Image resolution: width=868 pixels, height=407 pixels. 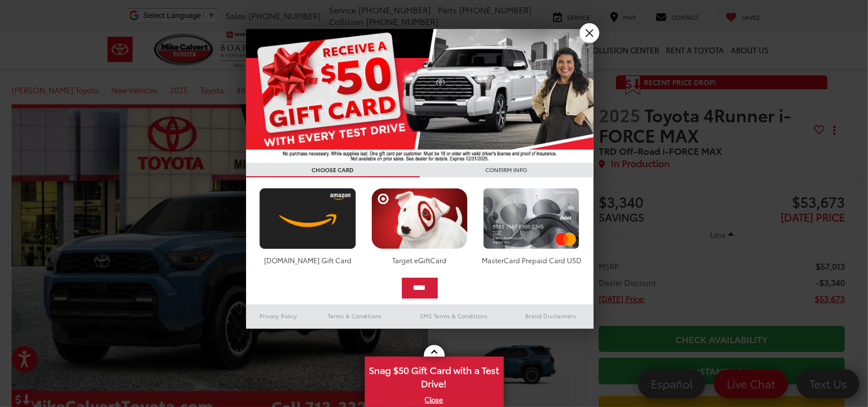 I want to click on a: Terms & Conditions, so click(x=354, y=316).